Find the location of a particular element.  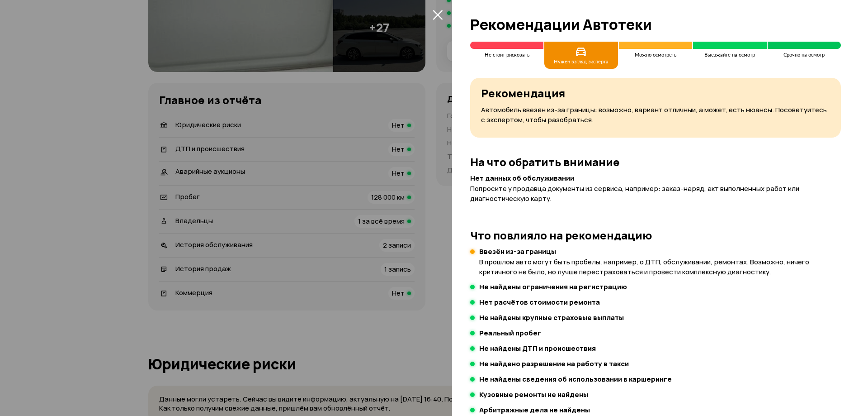

p: Автомобиль ввезён из-за границы: возможно, вариант отличный, а может, есть нюансы. Посоветуйтесь ... is located at coordinates (655, 115).